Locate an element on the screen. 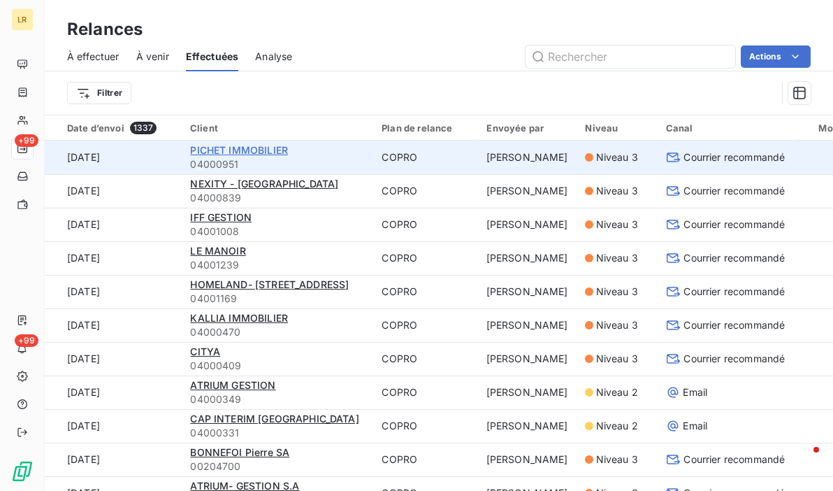  span: 04000470 is located at coordinates (278, 332).